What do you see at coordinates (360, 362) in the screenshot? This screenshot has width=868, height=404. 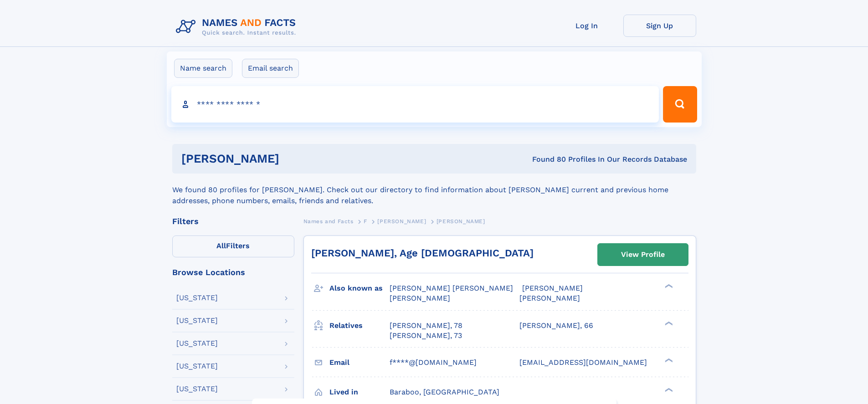 I see `h3: Email` at bounding box center [360, 362].